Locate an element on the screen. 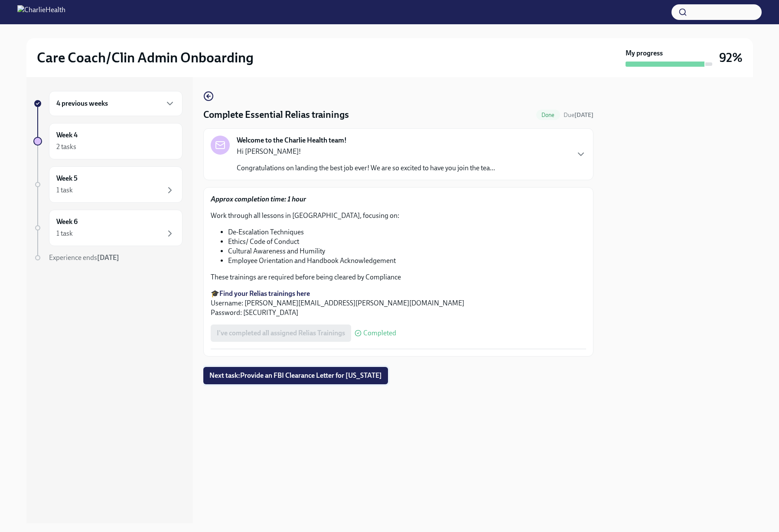 The image size is (779, 532). a: Week 42 tasks is located at coordinates (108, 141).